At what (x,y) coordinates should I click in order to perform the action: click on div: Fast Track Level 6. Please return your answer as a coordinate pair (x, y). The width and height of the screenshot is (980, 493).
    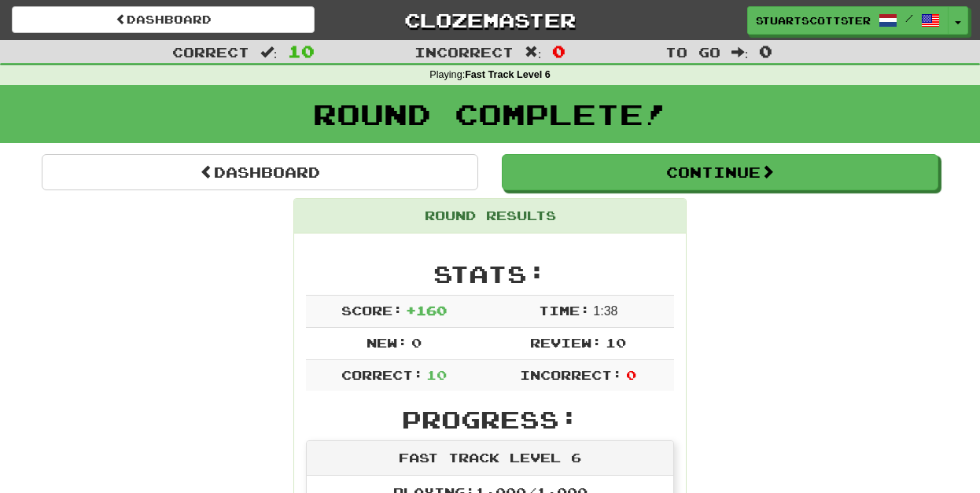
    Looking at the image, I should click on (490, 458).